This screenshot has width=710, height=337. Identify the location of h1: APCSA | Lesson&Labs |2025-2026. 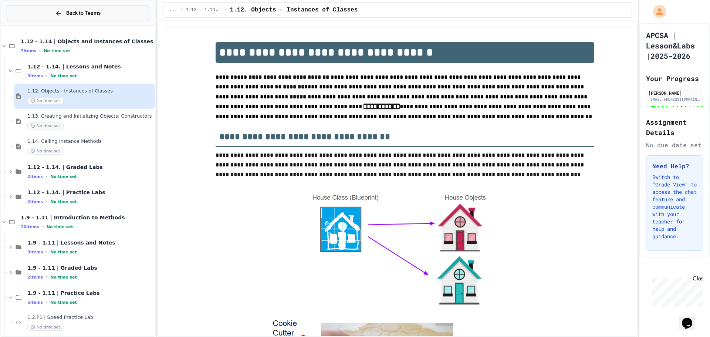
(675, 46).